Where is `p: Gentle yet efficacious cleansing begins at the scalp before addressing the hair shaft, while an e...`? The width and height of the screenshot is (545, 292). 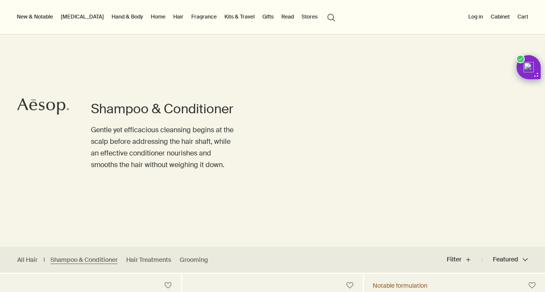
p: Gentle yet efficacious cleansing begins at the scalp before addressing the hair shaft, while an e... is located at coordinates (165, 147).